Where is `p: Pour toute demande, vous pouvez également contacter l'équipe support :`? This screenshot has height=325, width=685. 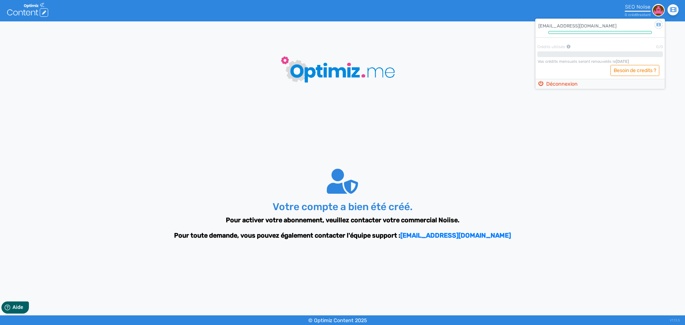
p: Pour toute demande, vous pouvez également contacter l'équipe support : is located at coordinates (342, 235).